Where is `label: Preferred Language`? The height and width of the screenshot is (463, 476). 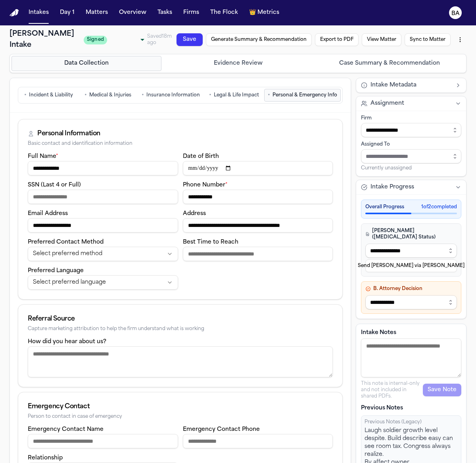 label: Preferred Language is located at coordinates (56, 271).